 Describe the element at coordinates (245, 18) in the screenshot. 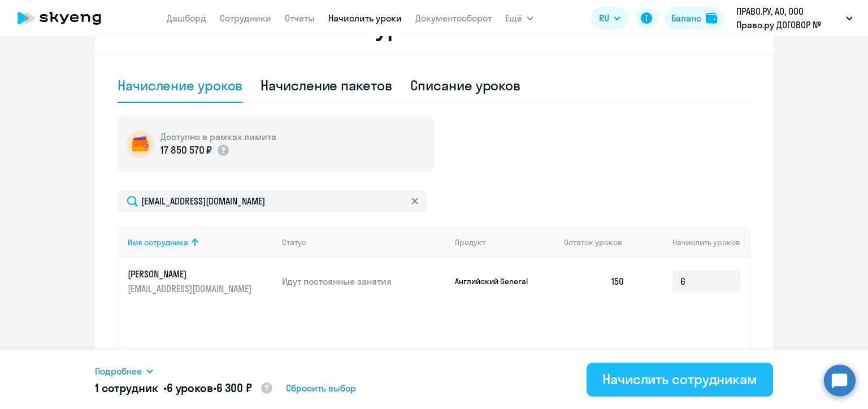

I see `a: Сотрудники` at that location.